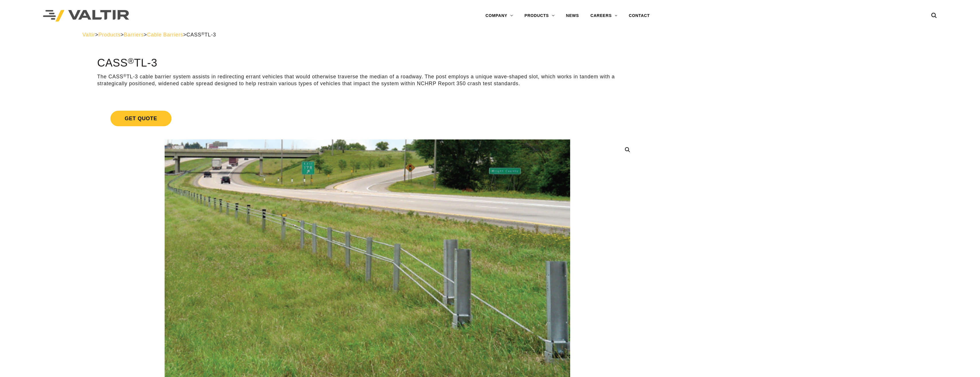  What do you see at coordinates (367, 80) in the screenshot?
I see `p: The CASS TL-3 cable barrier system assists in redirecting errant vehicles that would otherwise tr...` at bounding box center [367, 80].